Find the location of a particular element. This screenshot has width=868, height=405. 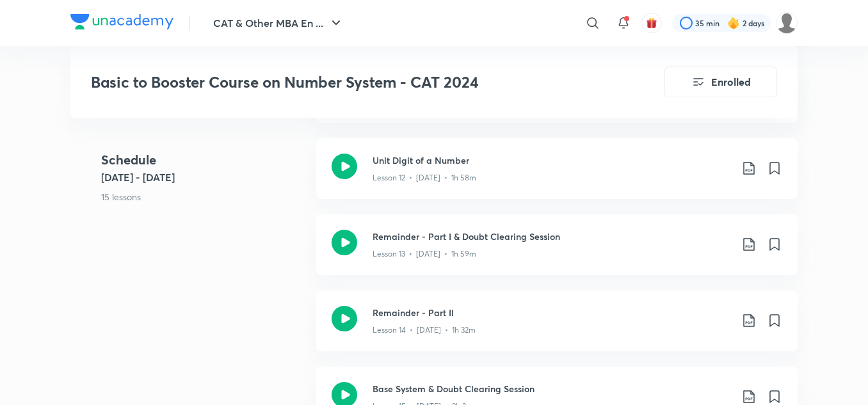

img: Company Logo is located at coordinates (121, 22).